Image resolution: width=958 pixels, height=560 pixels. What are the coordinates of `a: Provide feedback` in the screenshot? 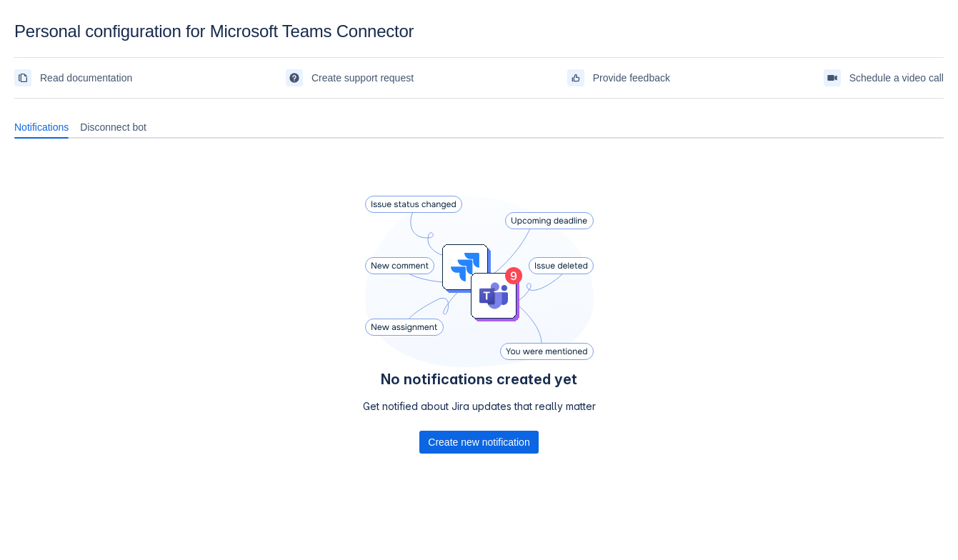 It's located at (619, 78).